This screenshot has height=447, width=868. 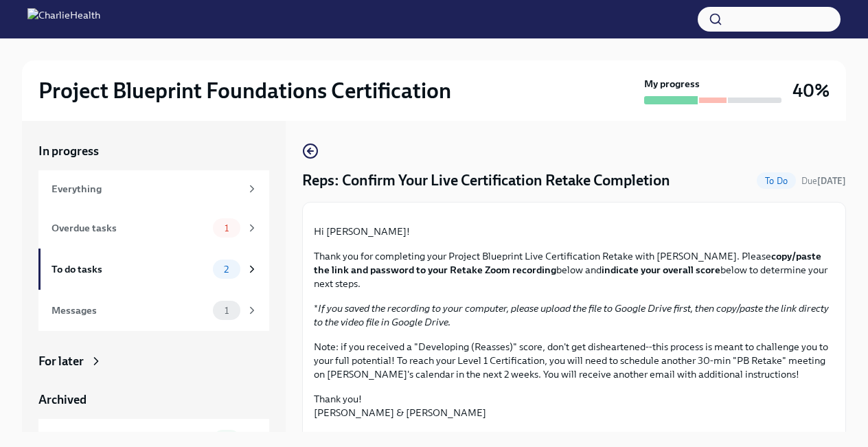 What do you see at coordinates (154, 151) in the screenshot?
I see `div: In progress` at bounding box center [154, 151].